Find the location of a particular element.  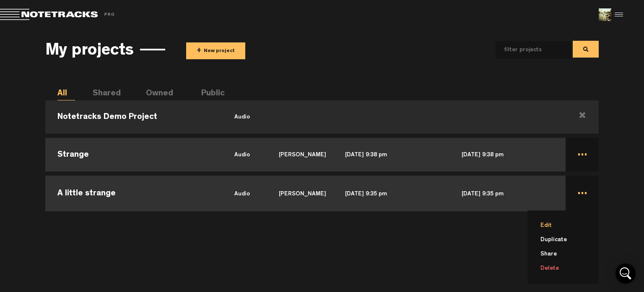

li: Owned is located at coordinates (154, 94).